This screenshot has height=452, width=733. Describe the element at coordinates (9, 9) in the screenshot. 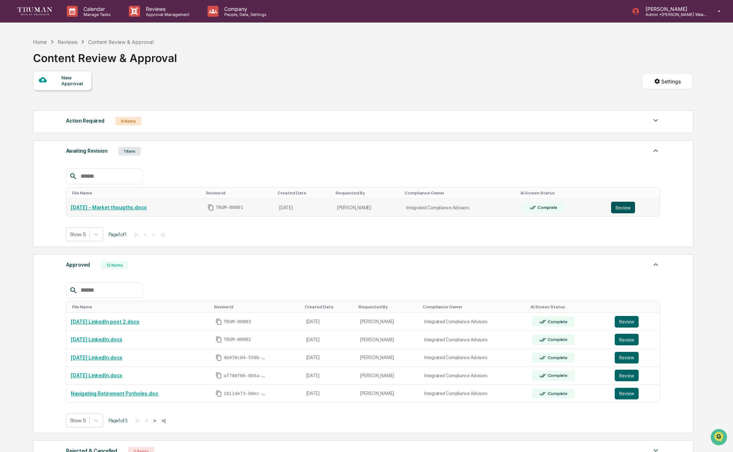

I see `button: Open customer support` at that location.